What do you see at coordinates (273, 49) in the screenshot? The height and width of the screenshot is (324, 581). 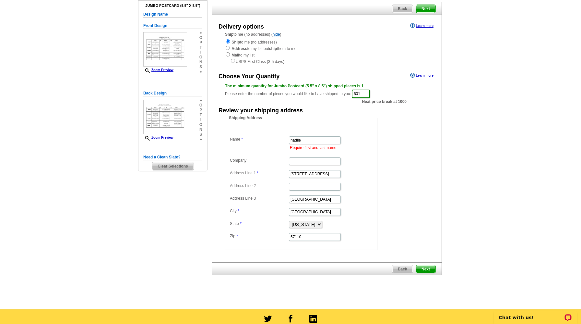 I see `strong: ship` at bounding box center [273, 49].